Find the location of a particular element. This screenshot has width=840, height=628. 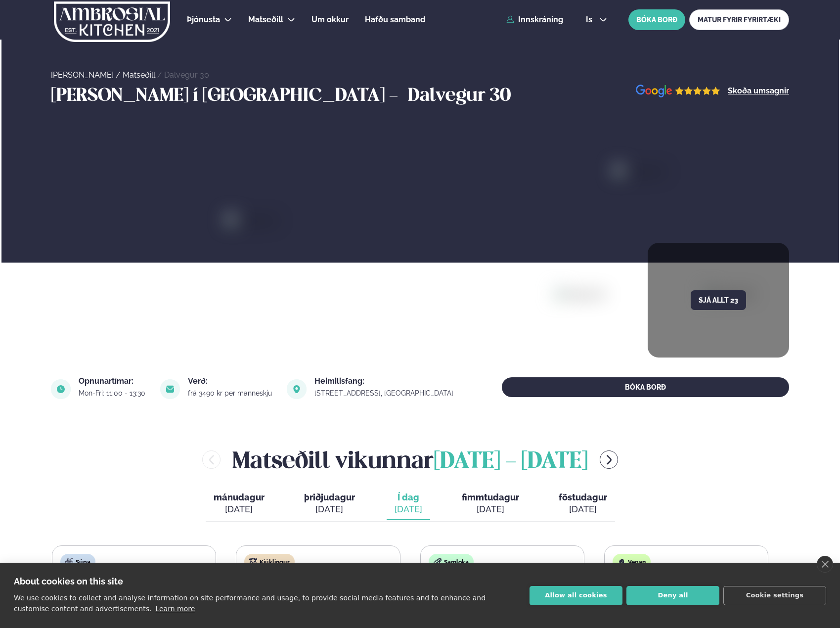

a: Hafðu samband is located at coordinates (395, 20).